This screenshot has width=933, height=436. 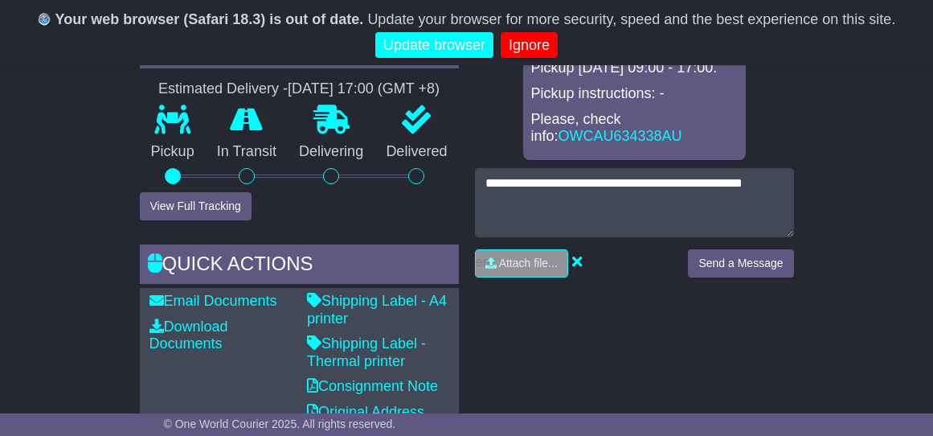 What do you see at coordinates (213, 301) in the screenshot?
I see `a: Email Documents` at bounding box center [213, 301].